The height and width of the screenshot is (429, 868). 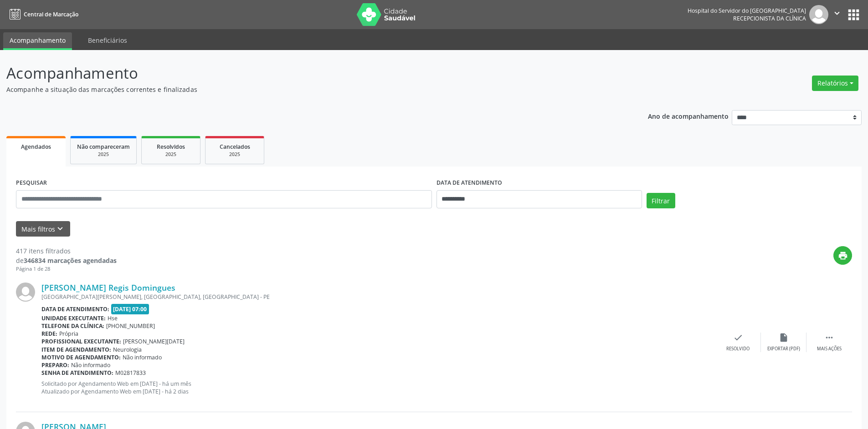 I want to click on b: Data de atendimento:, so click(x=75, y=309).